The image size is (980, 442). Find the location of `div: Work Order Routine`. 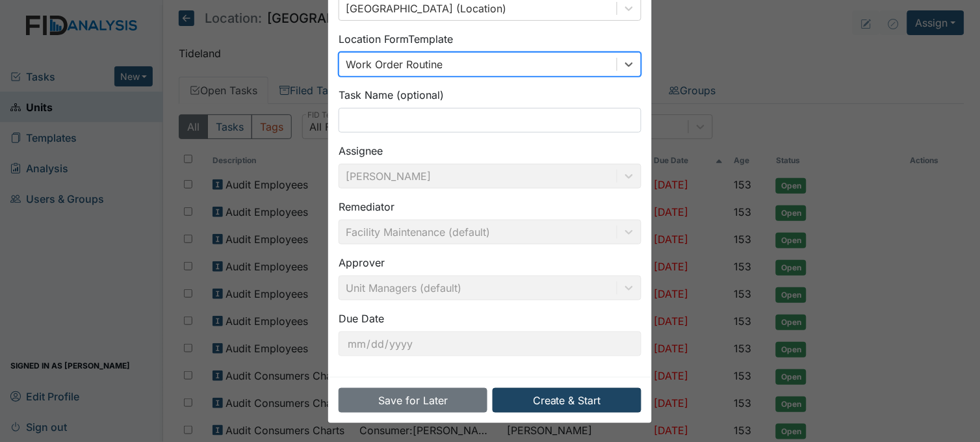

div: Work Order Routine is located at coordinates (394, 64).